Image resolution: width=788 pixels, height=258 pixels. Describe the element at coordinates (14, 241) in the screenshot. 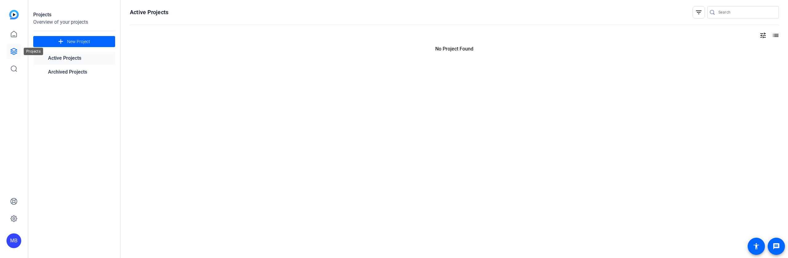

I see `div: MB` at that location.